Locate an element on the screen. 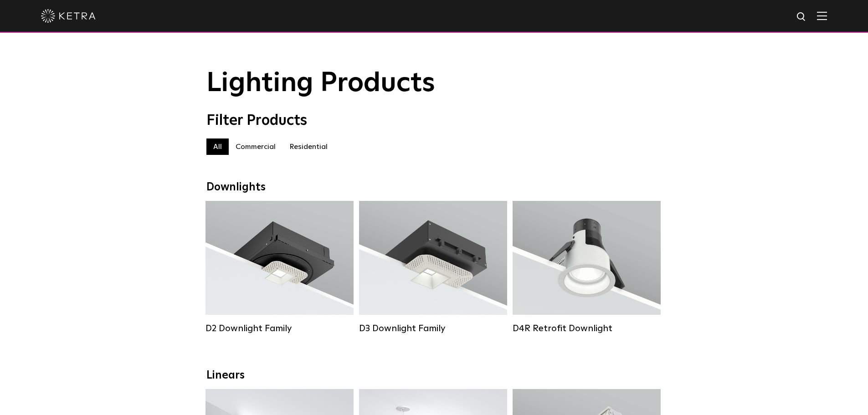  div: Filter Products is located at coordinates (434, 121).